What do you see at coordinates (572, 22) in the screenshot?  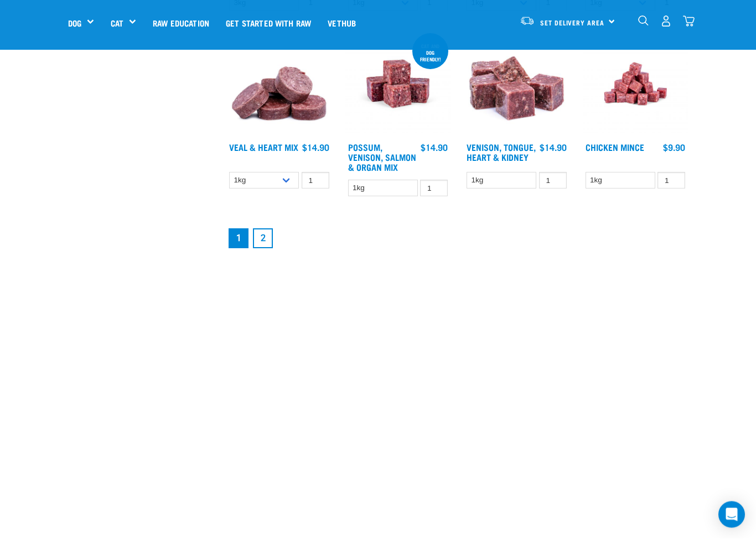 I see `span: Set Delivery Area` at bounding box center [572, 22].